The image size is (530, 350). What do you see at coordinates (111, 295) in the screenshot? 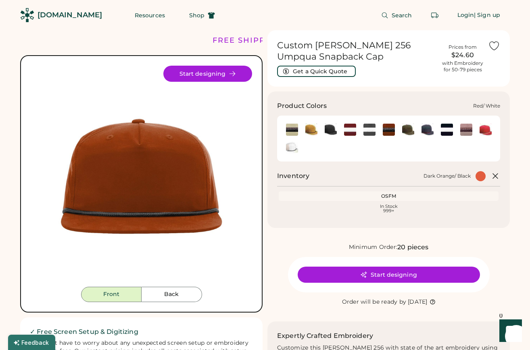
I see `button: Front` at bounding box center [111, 295].